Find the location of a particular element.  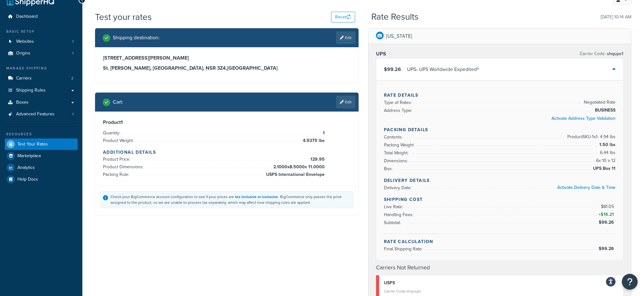

div: Check your BigCommerce account configuration to see if your prices are . BigCommerce only passes ... is located at coordinates (231, 200).